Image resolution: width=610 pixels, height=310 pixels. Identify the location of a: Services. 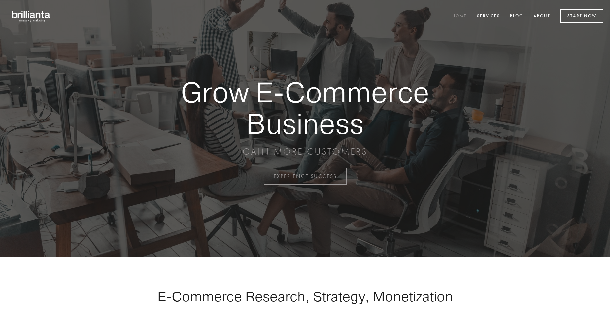
(489, 16).